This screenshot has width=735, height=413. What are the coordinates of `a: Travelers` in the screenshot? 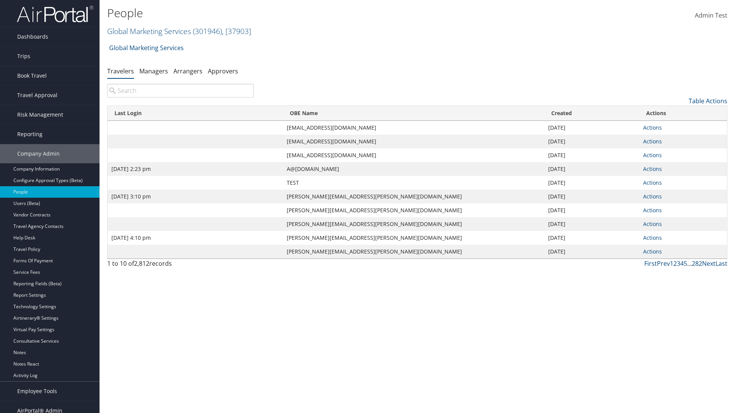 It's located at (121, 71).